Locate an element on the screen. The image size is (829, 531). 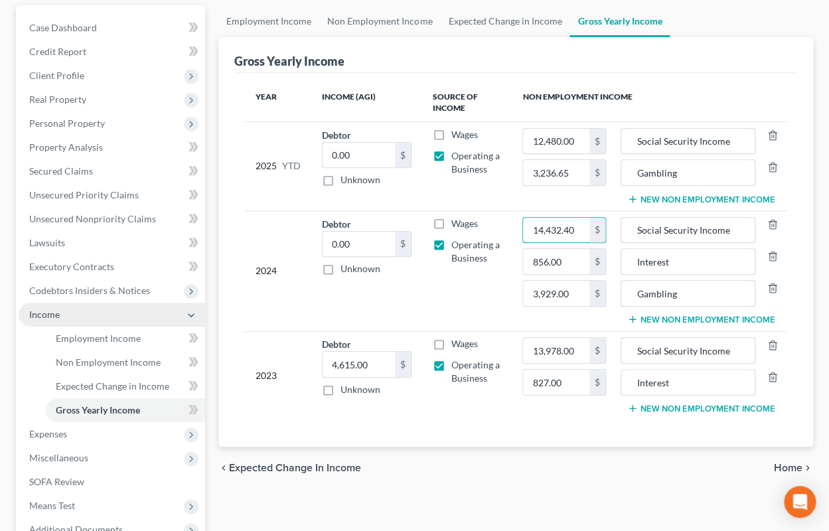
span: Secured Claims is located at coordinates (61, 171).